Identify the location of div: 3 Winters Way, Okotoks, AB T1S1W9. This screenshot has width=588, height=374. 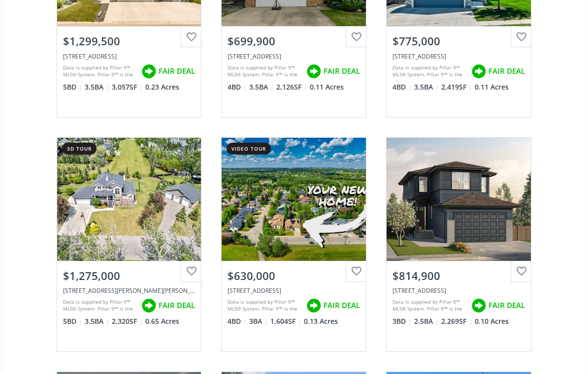
(129, 291).